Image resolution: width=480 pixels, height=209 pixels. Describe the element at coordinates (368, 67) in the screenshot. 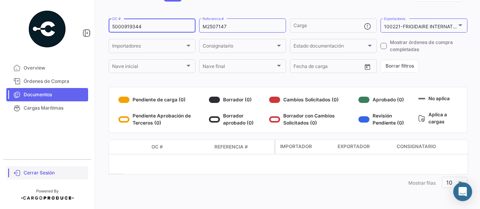

I see `button: Open calendar` at that location.